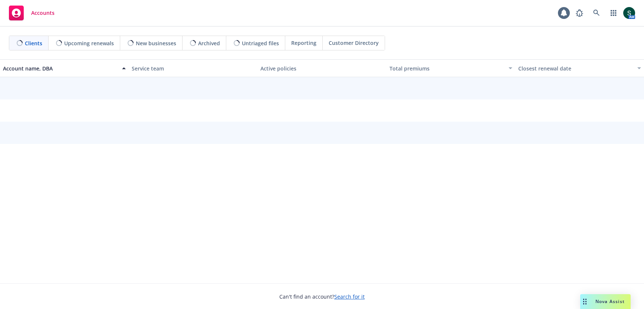  Describe the element at coordinates (304, 43) in the screenshot. I see `span: Reporting` at that location.